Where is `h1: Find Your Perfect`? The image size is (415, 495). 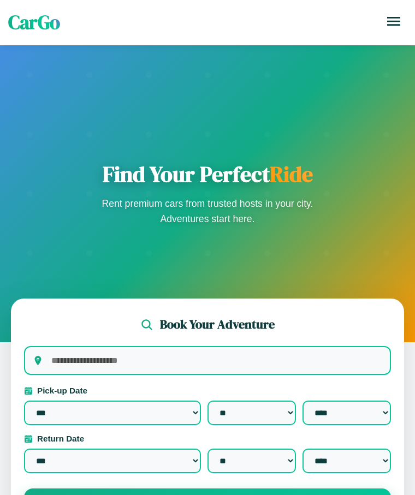
h1: Find Your Perfect is located at coordinates (207, 174).